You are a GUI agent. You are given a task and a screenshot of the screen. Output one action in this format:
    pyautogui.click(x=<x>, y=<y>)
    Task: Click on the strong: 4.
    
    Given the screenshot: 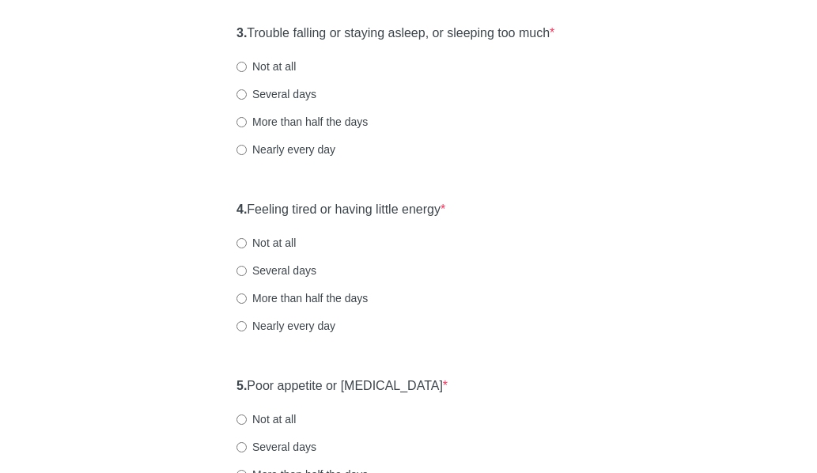 What is the action you would take?
    pyautogui.click(x=241, y=209)
    